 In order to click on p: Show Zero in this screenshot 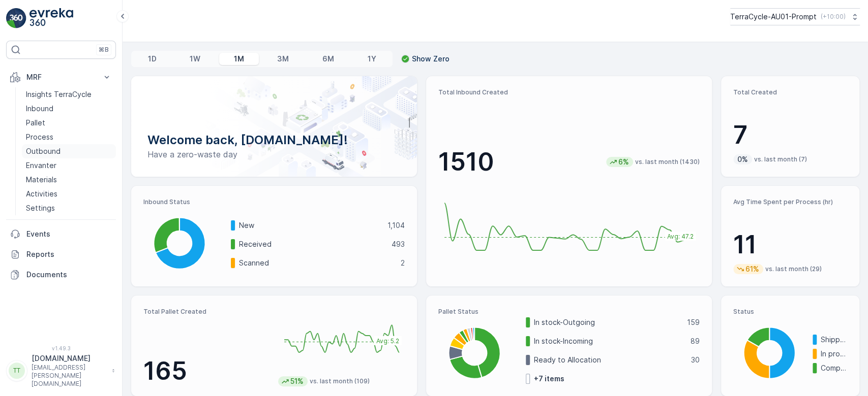, I will do `click(430, 59)`.